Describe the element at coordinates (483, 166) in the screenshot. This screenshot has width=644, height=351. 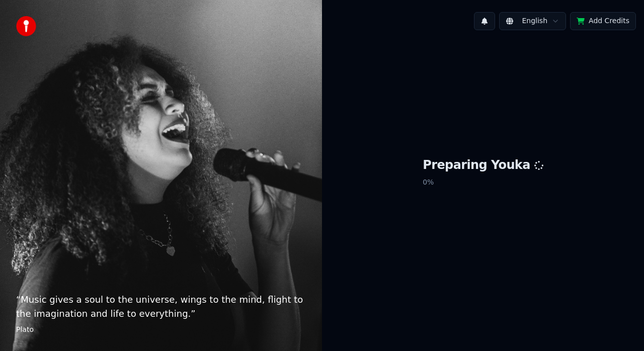
I see `h1: Preparing Youka` at that location.